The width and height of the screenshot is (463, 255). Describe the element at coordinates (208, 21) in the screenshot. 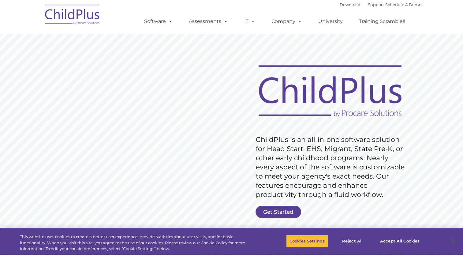

I see `a: Assessments` at that location.